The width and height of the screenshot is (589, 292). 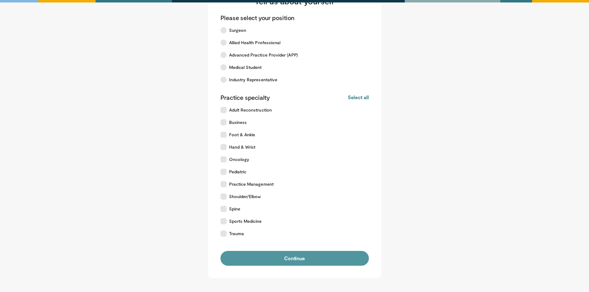 What do you see at coordinates (251, 184) in the screenshot?
I see `span: Practice Management` at bounding box center [251, 184].